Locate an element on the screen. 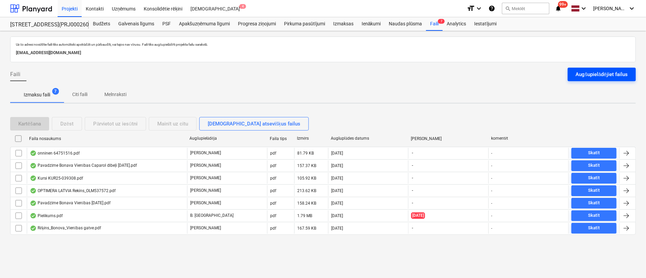  p: Uz šo adresi nosūtītie faili tiks automātiski apstrādāti un pārbaudīti, vai tajos nav vīrusu. Fai... is located at coordinates (323, 44).